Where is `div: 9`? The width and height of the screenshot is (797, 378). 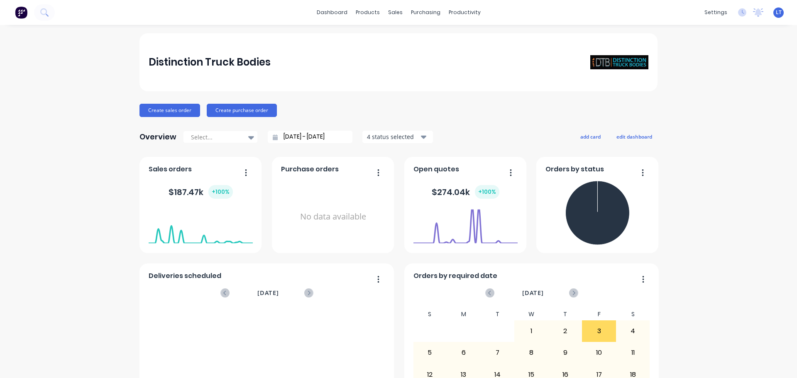 div: 9 is located at coordinates (566, 353).